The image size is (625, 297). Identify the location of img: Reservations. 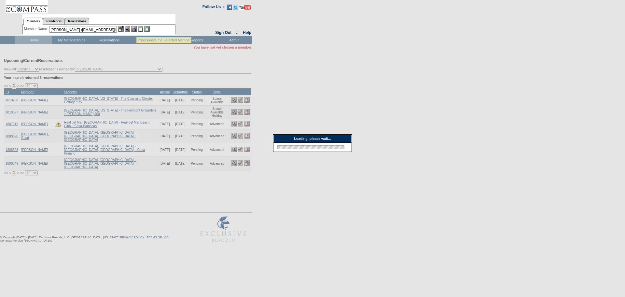
(140, 29).